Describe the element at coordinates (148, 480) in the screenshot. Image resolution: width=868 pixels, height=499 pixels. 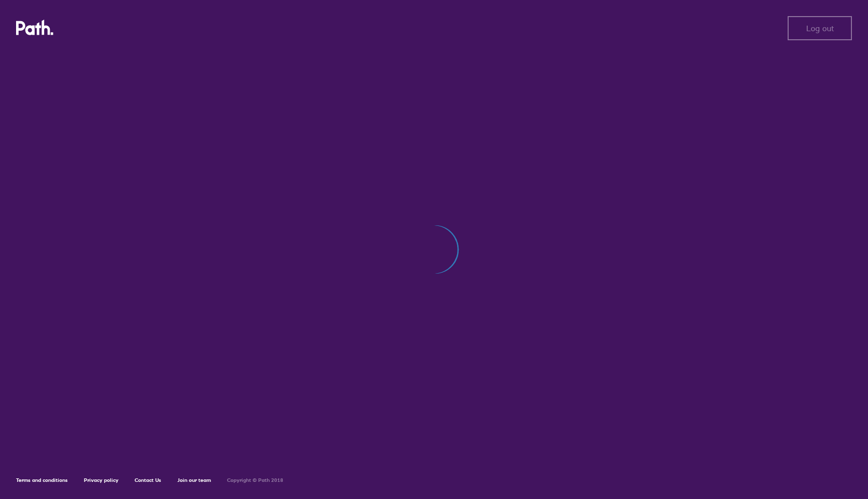
I see `a: Contact Us` at that location.